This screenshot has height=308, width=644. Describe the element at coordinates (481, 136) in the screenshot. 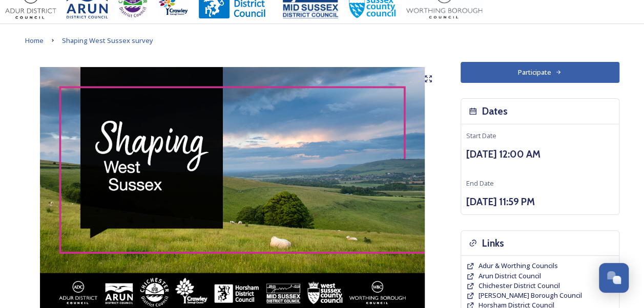

I see `span: Start Date` at that location.